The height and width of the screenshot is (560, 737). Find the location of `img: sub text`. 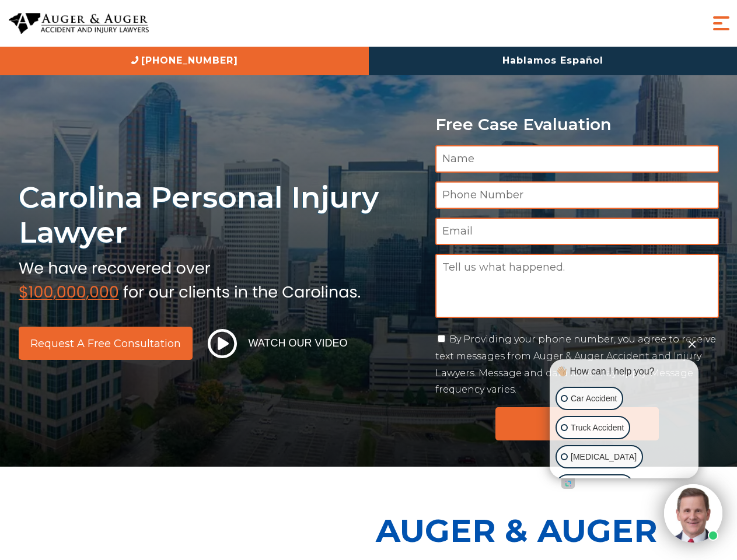

img: sub text is located at coordinates (190, 279).